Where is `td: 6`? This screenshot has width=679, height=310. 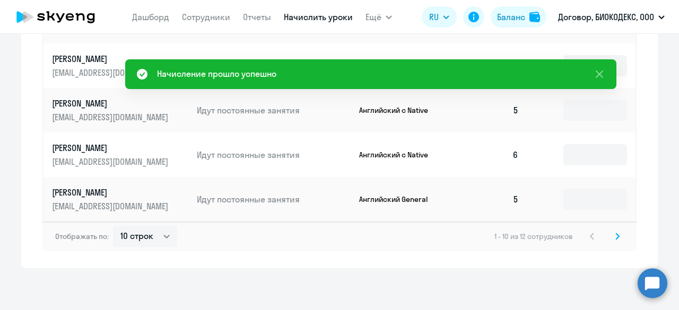
td: 6 is located at coordinates (490, 155).